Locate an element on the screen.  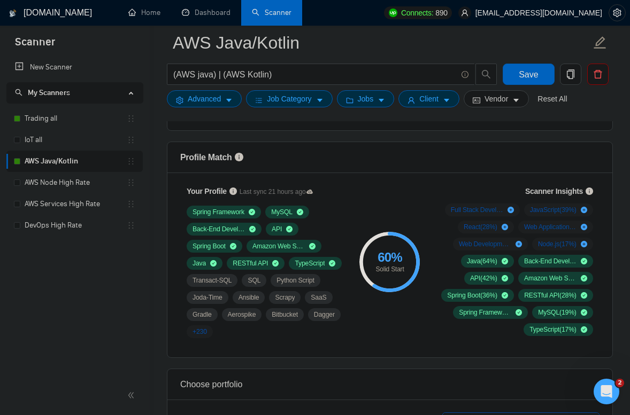
span: Aerospike is located at coordinates (242, 315).